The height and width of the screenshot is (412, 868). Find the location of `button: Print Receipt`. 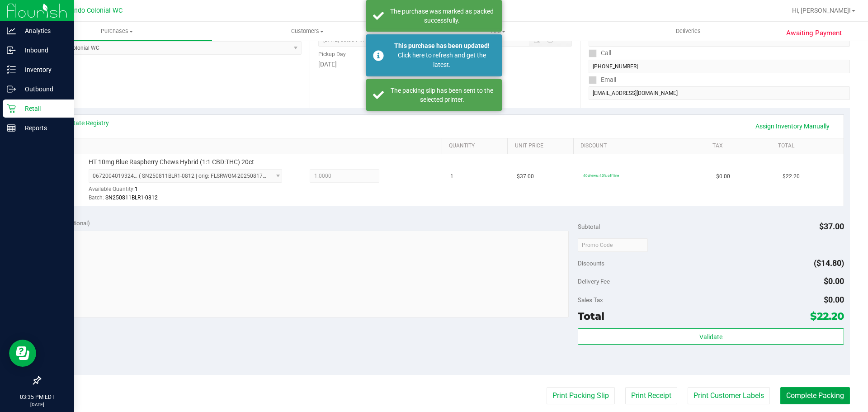

button: Print Receipt is located at coordinates (651, 396).